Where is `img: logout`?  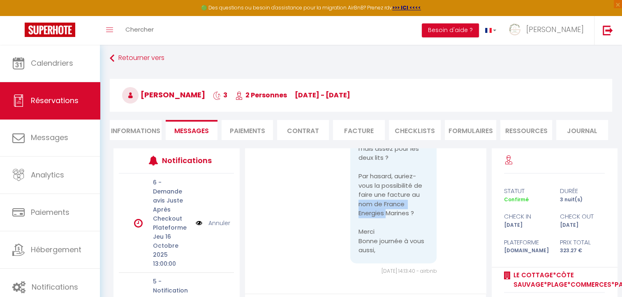 img: logout is located at coordinates (608, 30).